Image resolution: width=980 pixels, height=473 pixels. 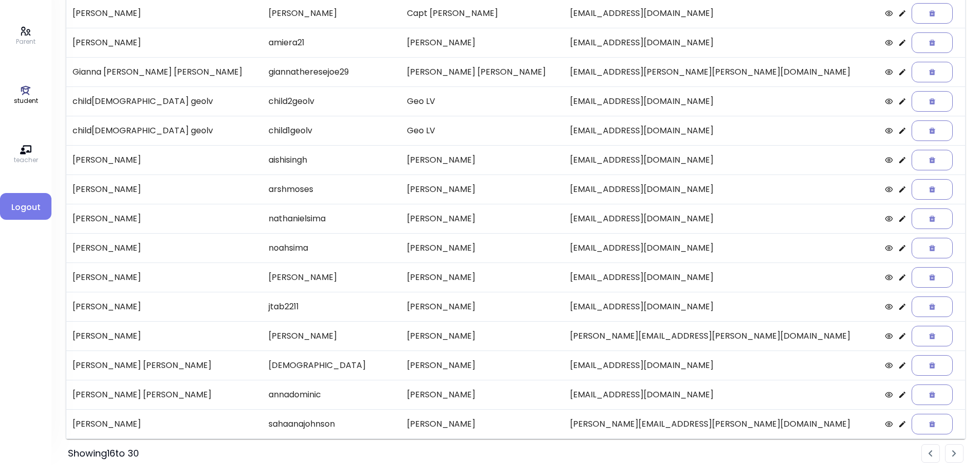 I want to click on span: Logout, so click(x=26, y=208).